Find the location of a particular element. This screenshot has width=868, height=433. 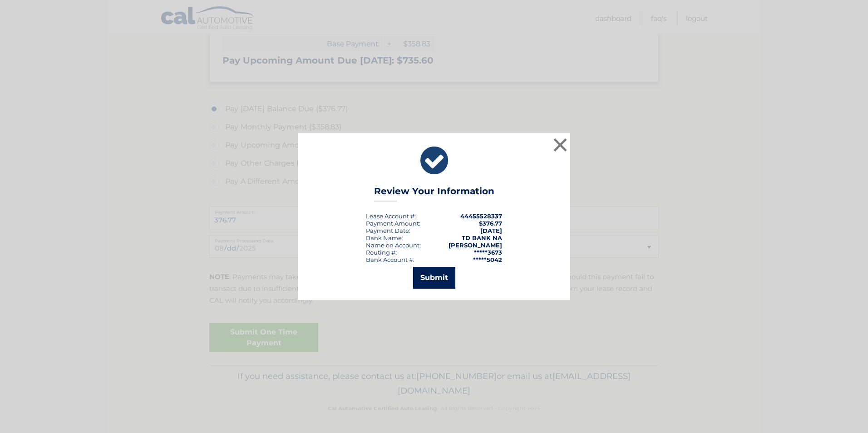

span: Payment Date is located at coordinates (387, 231).